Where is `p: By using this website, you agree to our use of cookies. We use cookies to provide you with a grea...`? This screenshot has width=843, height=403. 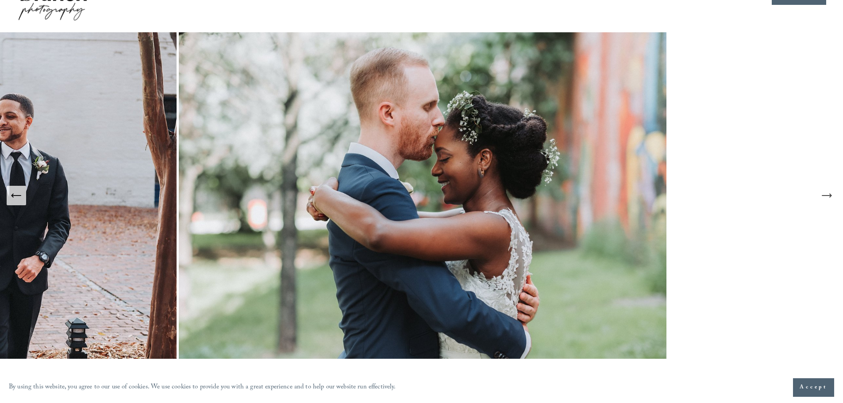
p: By using this website, you agree to our use of cookies. We use cookies to provide you with a grea... is located at coordinates (202, 388).